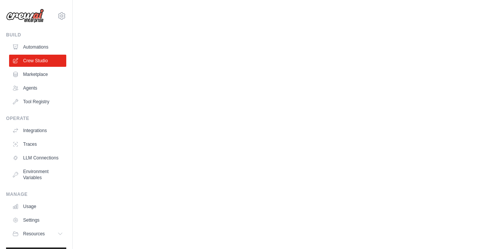 The height and width of the screenshot is (249, 501). What do you see at coordinates (25, 16) in the screenshot?
I see `img: Logo` at bounding box center [25, 16].